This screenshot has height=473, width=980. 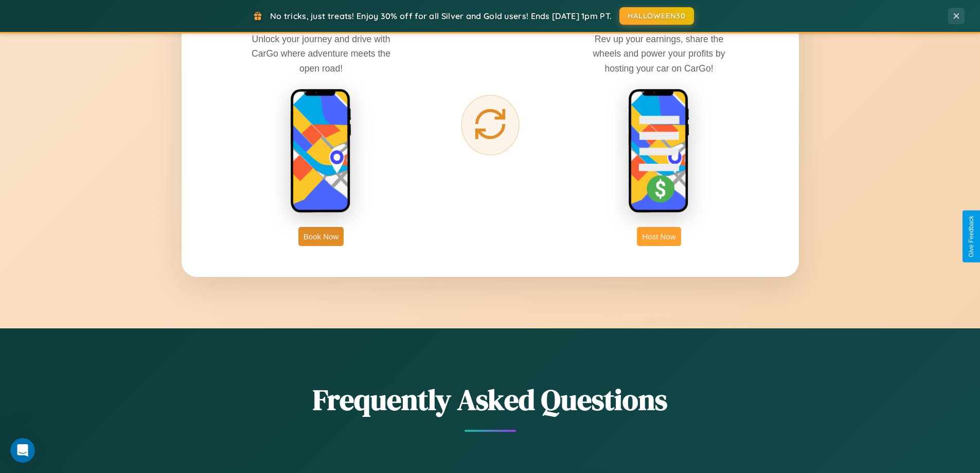 I want to click on button: Book Now, so click(x=321, y=236).